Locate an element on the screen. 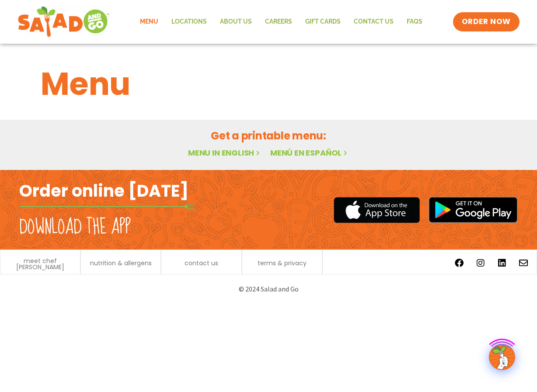  a: Locations is located at coordinates (189, 22).